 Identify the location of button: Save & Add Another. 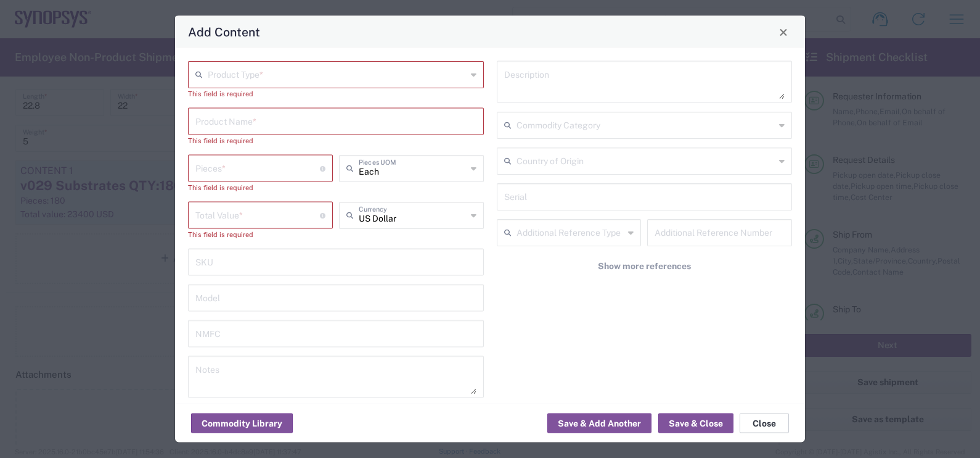
(599, 423).